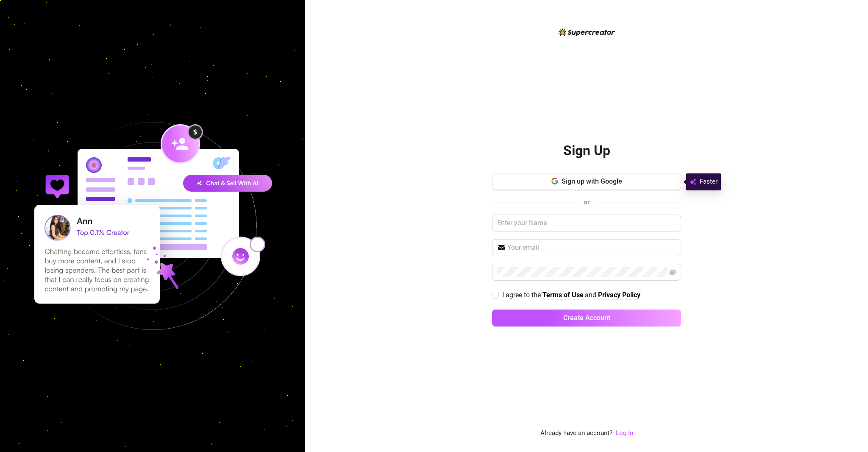  I want to click on span: Faster, so click(709, 182).